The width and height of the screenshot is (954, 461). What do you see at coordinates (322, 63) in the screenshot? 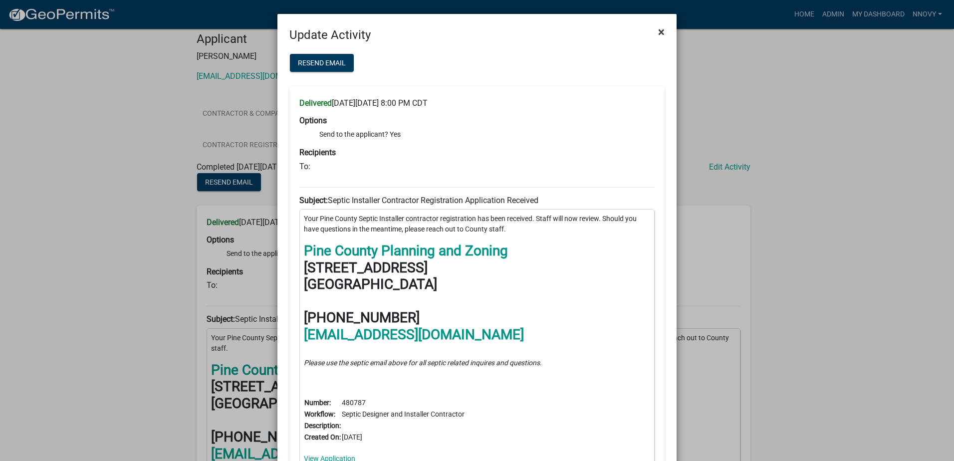
I see `span: Resend Email` at bounding box center [322, 63].